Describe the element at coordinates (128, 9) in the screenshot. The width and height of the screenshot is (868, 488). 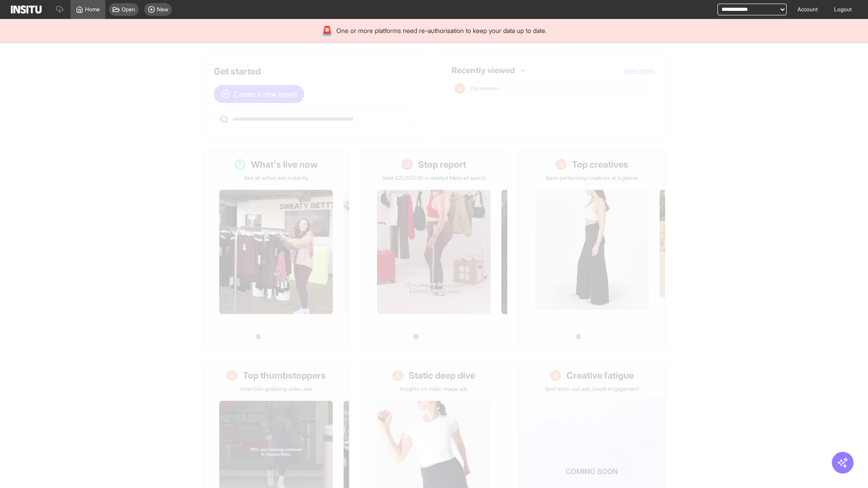
I see `span: Open` at that location.